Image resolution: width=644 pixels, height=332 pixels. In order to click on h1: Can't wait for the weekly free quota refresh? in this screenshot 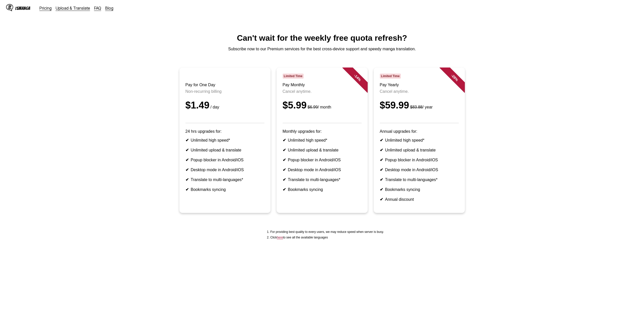, I will do `click(322, 38)`.